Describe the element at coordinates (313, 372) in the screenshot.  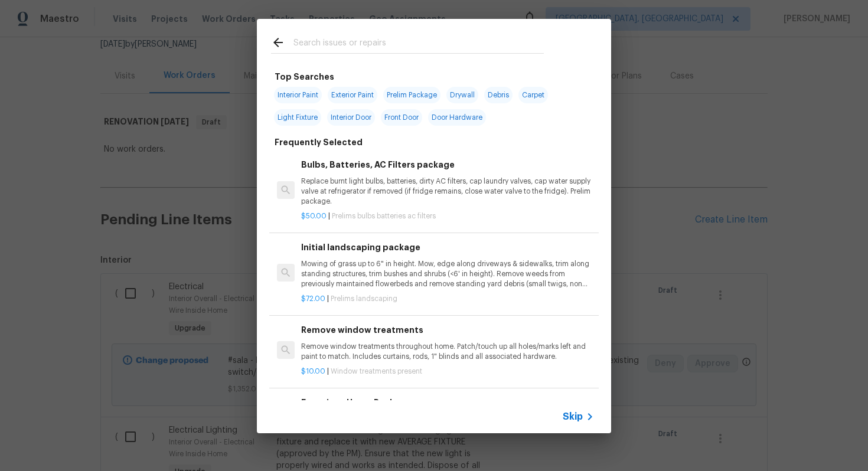
I see `span: $10.00` at that location.